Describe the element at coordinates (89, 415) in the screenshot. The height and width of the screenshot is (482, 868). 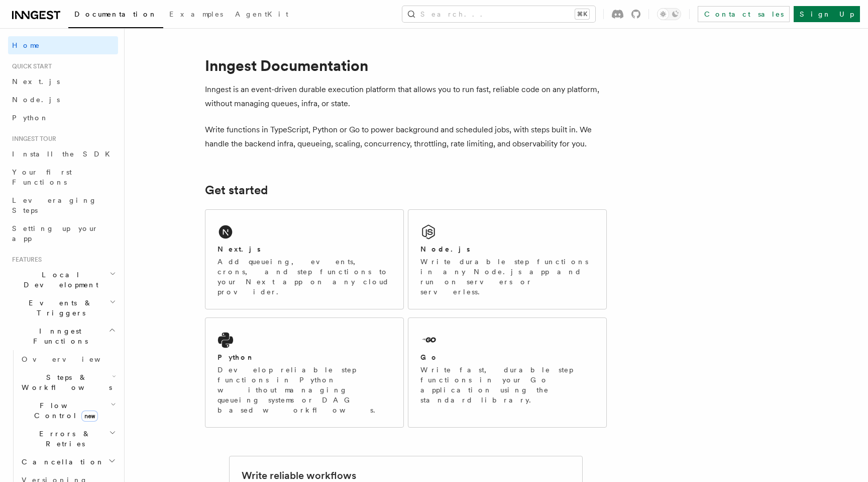
I see `span: new` at that location.